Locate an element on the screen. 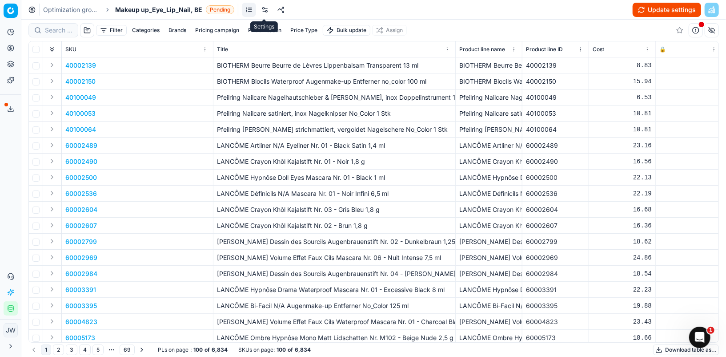  button: 60002984 is located at coordinates (81, 274).